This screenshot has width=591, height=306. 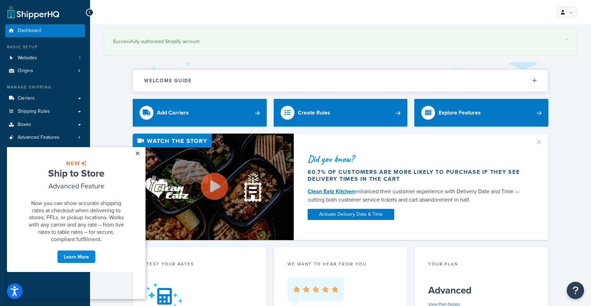 What do you see at coordinates (45, 124) in the screenshot?
I see `a: Boxes` at bounding box center [45, 124].